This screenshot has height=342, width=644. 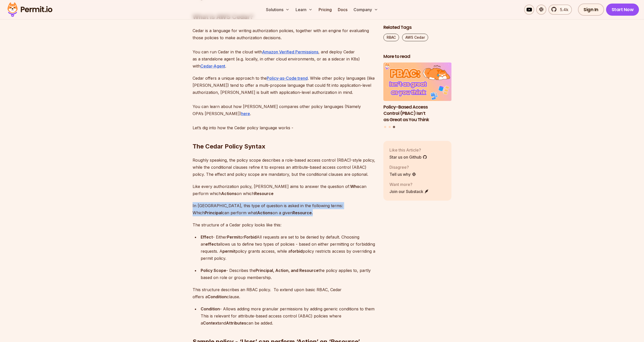 I want to click on button: Go to slide 2, so click(x=389, y=127).